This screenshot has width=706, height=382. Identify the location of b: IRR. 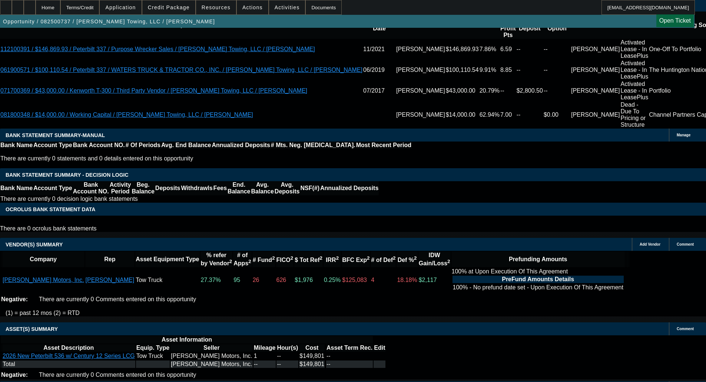
(332, 260).